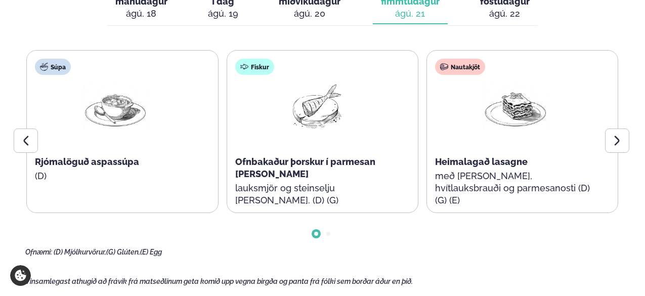  What do you see at coordinates (115, 176) in the screenshot?
I see `p: (D)` at bounding box center [115, 176].